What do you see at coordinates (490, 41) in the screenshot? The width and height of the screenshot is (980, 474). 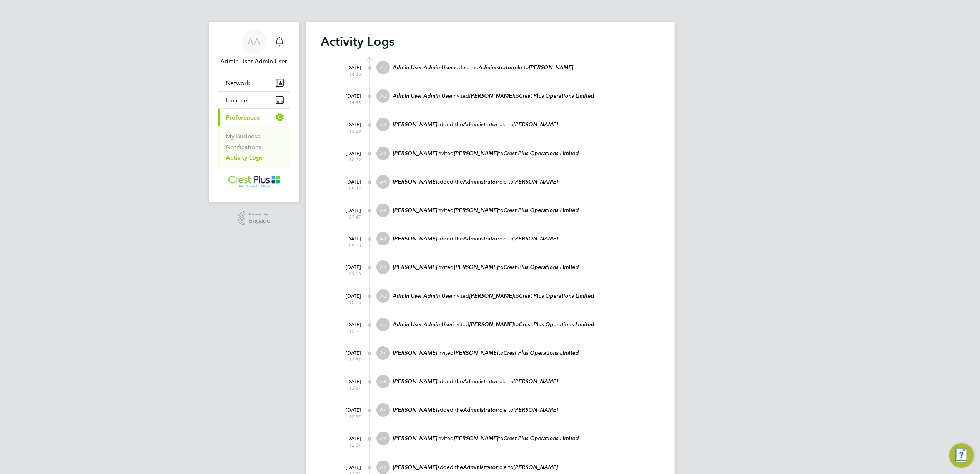 I see `h3: Activity Logs` at bounding box center [490, 41].